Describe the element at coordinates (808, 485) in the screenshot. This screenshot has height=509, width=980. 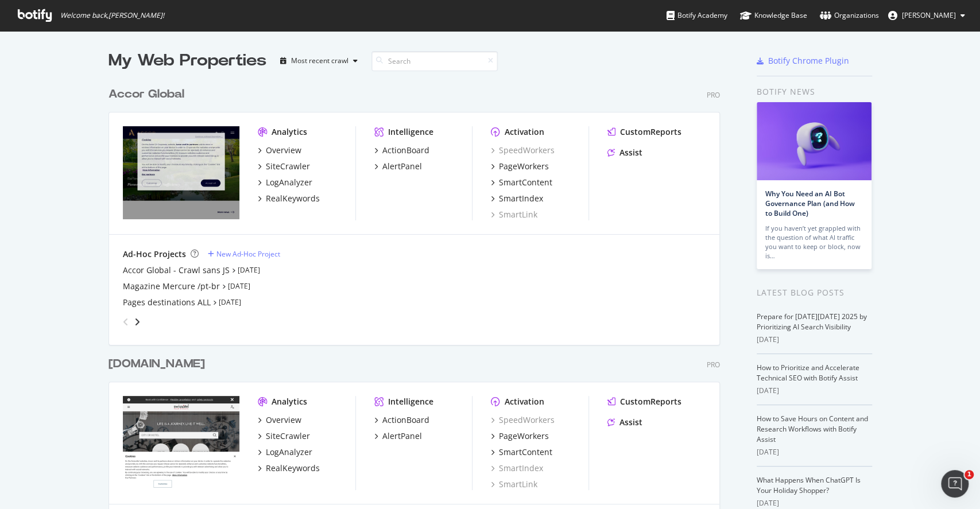
I see `a: What Happens When ChatGPT Is Your Holiday Shopper?` at that location.